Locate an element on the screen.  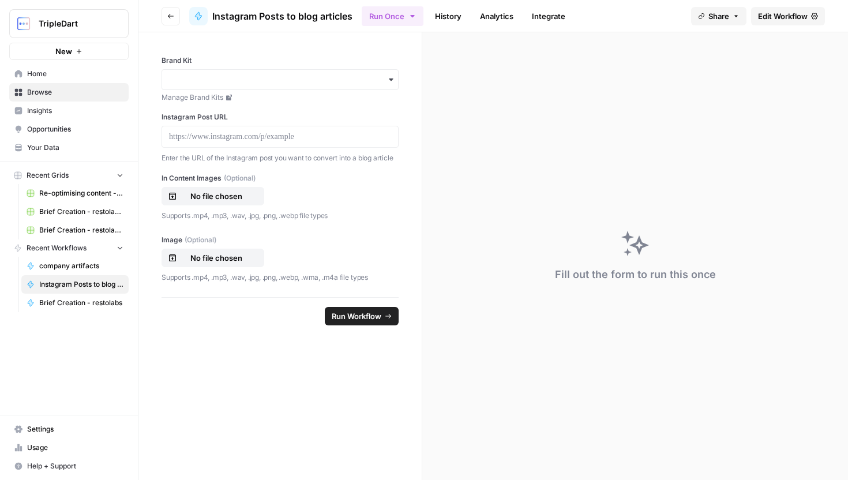
button: Run Once is located at coordinates (392, 16).